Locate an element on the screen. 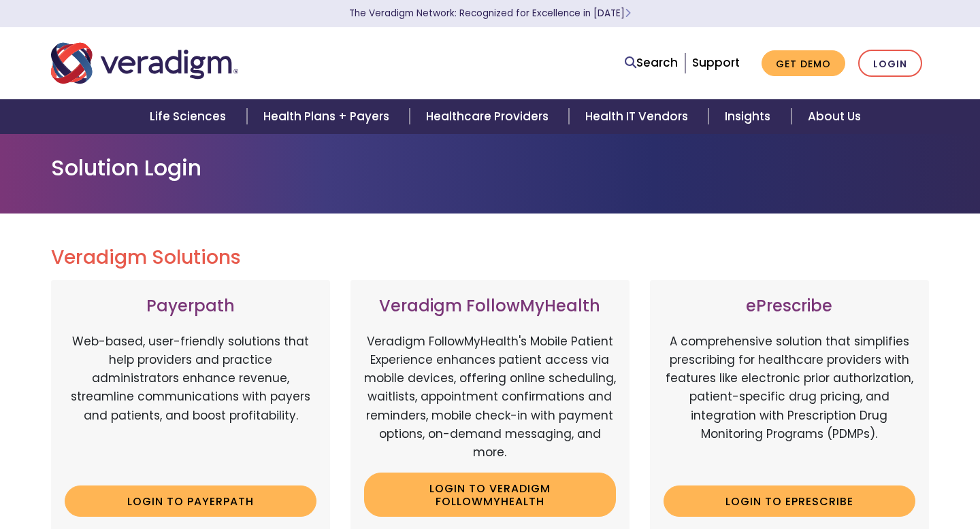  h3: Payerpath is located at coordinates (191, 306).